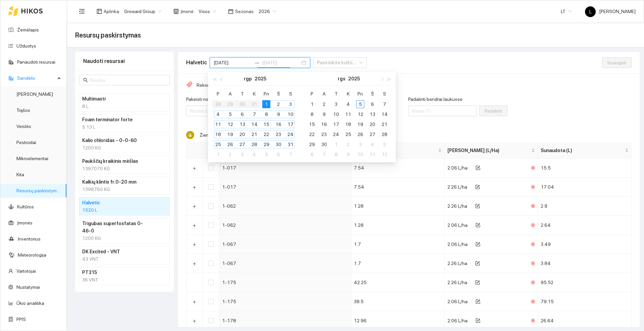 The height and width of the screenshot is (331, 644). What do you see at coordinates (384, 104) in the screenshot?
I see `div: 7` at bounding box center [384, 104].